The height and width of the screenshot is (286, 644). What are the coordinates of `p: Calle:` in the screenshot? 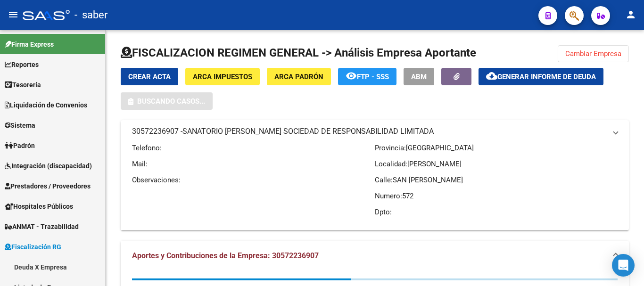 It's located at (496, 180).